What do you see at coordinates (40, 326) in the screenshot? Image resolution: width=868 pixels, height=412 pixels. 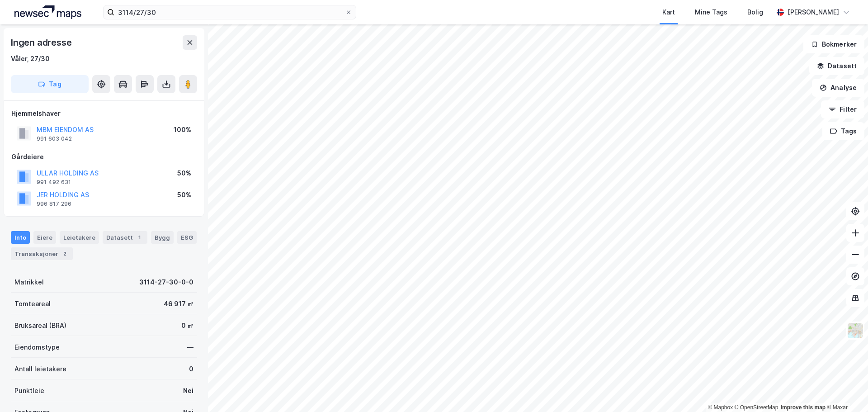 I see `div: Bruksareal (BRA)` at bounding box center [40, 326].